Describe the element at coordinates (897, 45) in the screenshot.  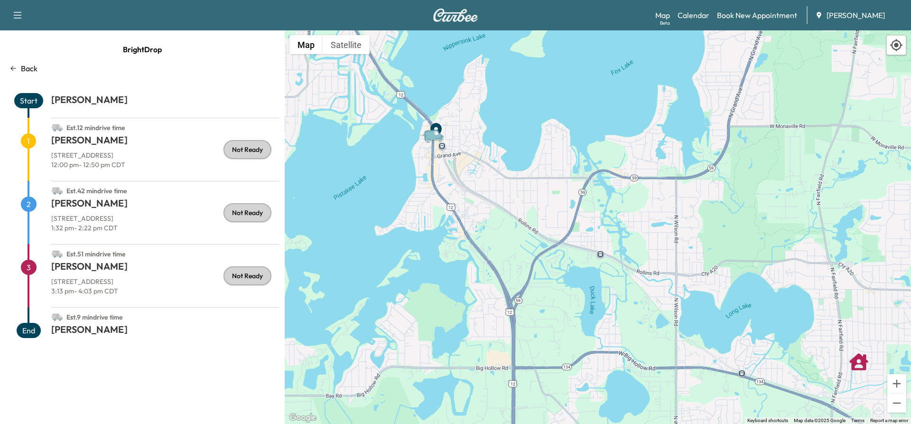
I see `div: Recenter map` at that location.